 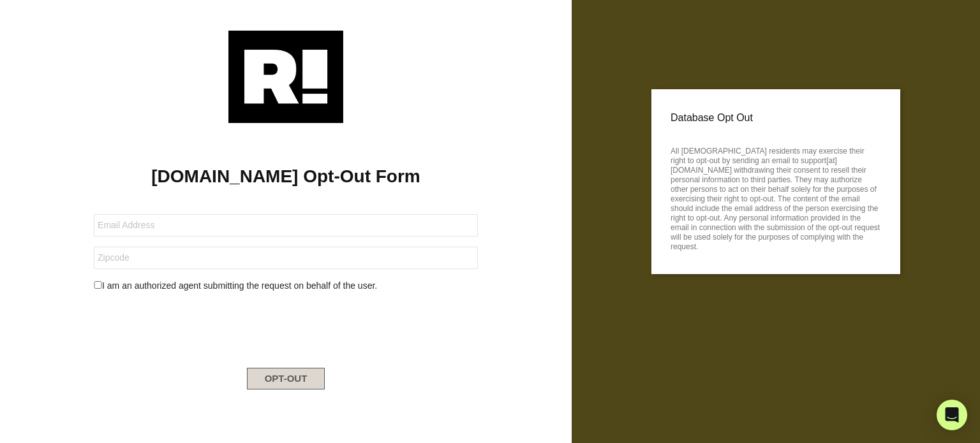 I want to click on input: Email Address, so click(x=286, y=225).